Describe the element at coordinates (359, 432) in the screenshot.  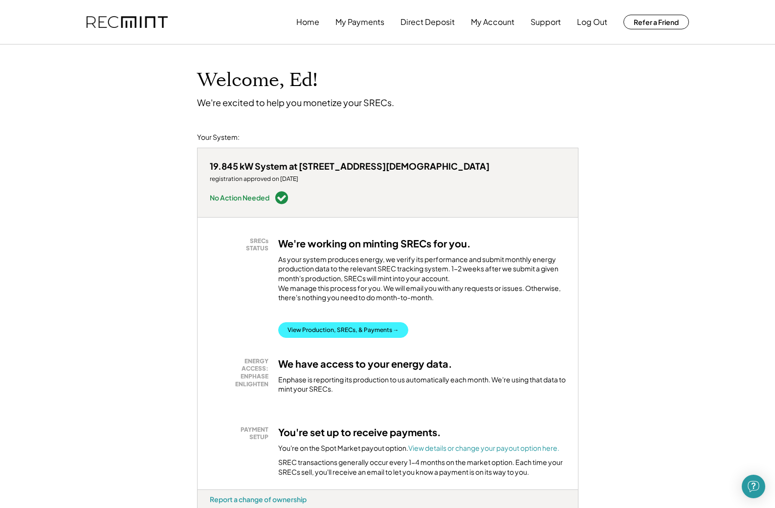
I see `h3: You're set up to receive payments.` at that location.